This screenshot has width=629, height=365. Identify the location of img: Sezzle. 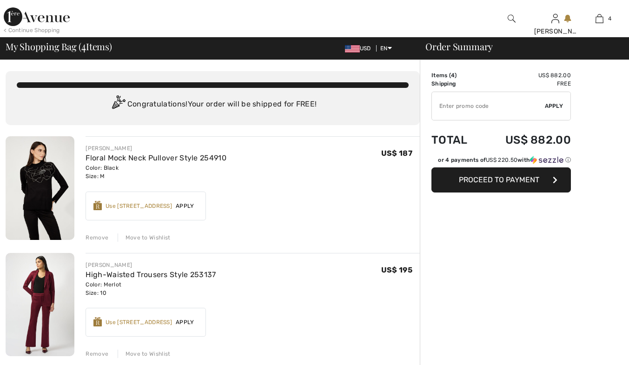
(547, 160).